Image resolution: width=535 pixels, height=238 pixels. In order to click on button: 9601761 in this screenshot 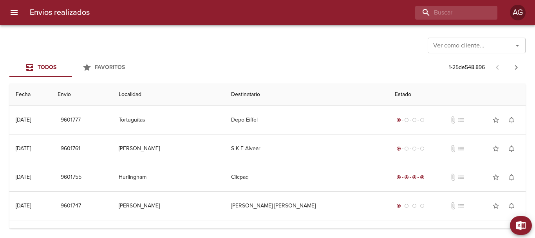, I will do `click(71, 149)`.